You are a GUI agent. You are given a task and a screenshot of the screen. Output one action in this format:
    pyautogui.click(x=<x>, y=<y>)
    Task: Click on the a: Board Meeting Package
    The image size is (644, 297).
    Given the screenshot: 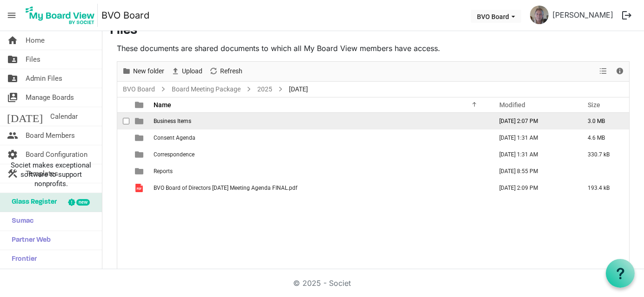 What is the action you would take?
    pyautogui.click(x=206, y=89)
    